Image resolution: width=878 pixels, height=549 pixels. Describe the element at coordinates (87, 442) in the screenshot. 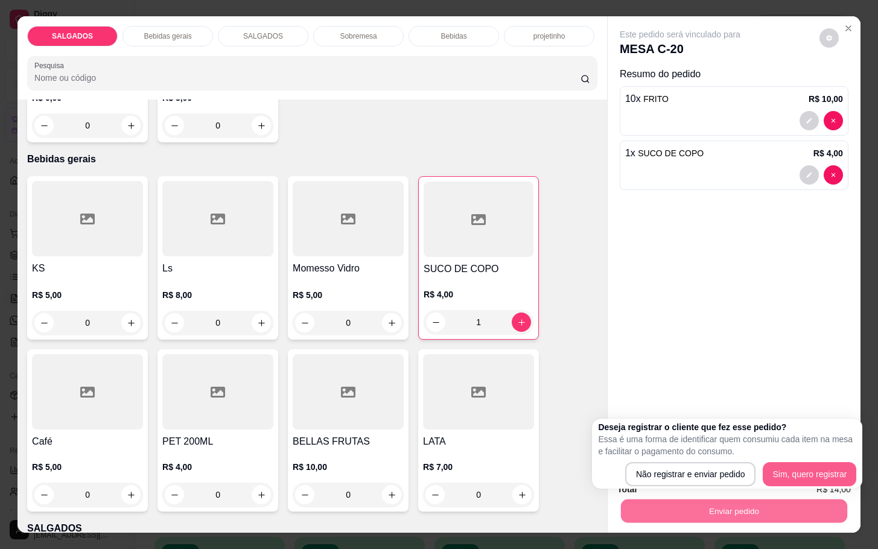

I see `h4: Café` at that location.